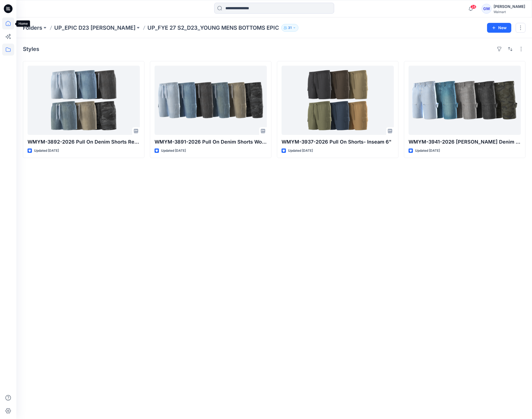 The width and height of the screenshot is (532, 419). I want to click on button: 31, so click(289, 28).